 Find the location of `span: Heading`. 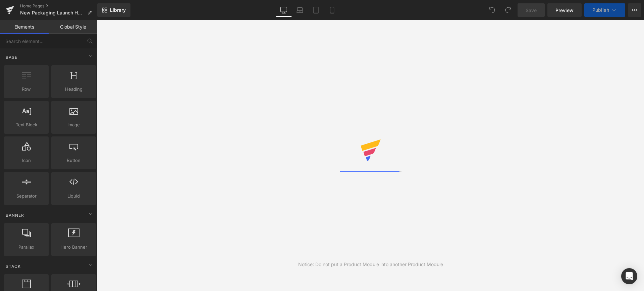

span: Heading is located at coordinates (73, 89).